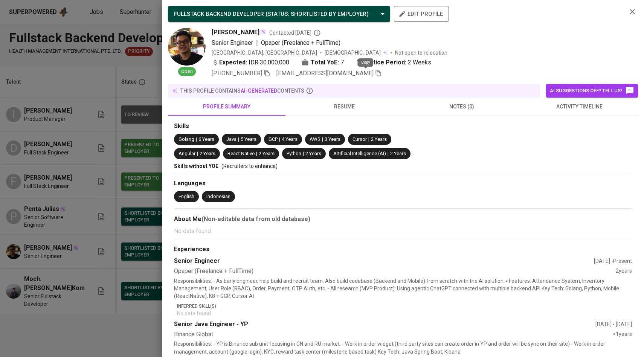 The width and height of the screenshot is (644, 357). Describe the element at coordinates (403, 183) in the screenshot. I see `div: Languages` at that location.